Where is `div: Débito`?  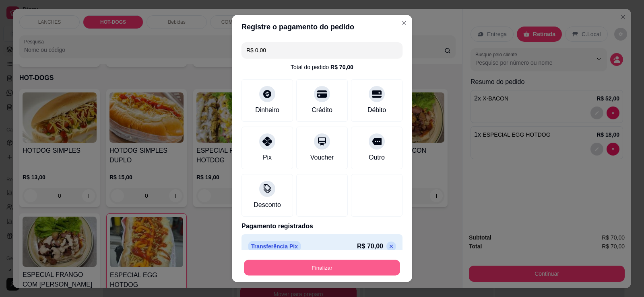 div: Débito is located at coordinates (377, 110).